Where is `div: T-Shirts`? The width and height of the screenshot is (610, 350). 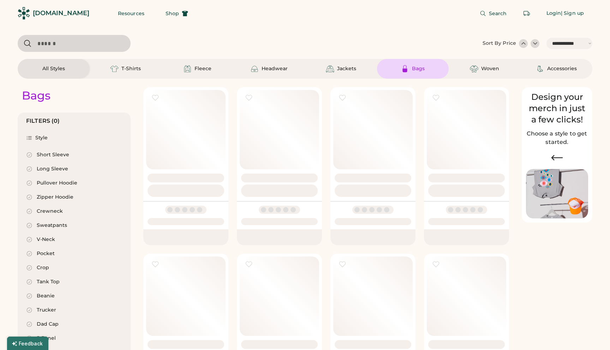
div: T-Shirts is located at coordinates (131, 69).